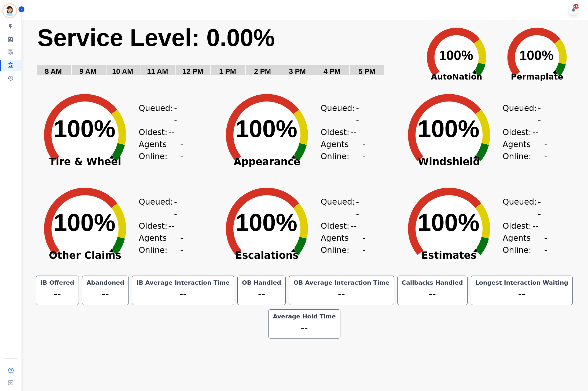 Image resolution: width=588 pixels, height=391 pixels. I want to click on div: +99, so click(576, 6).